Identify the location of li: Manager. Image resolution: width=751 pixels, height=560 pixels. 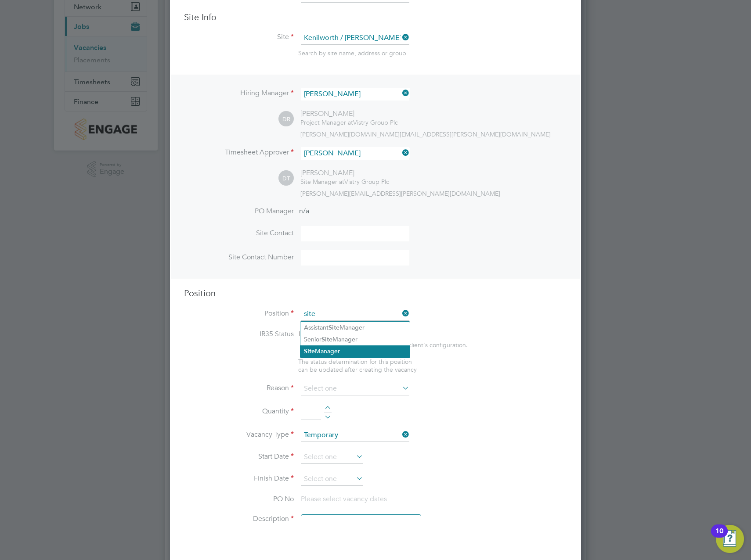
(354, 351).